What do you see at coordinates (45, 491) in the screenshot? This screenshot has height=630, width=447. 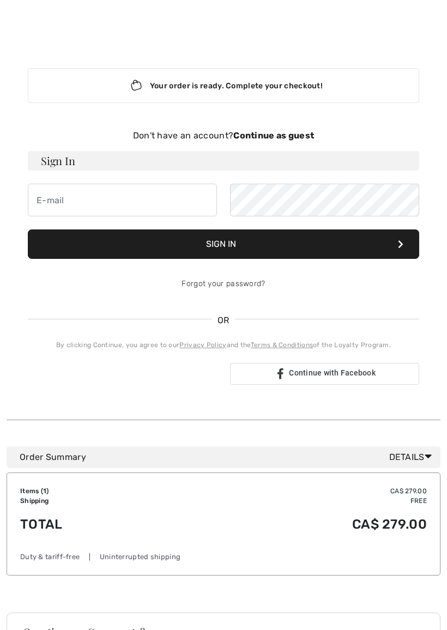 I see `span: 1` at bounding box center [45, 491].